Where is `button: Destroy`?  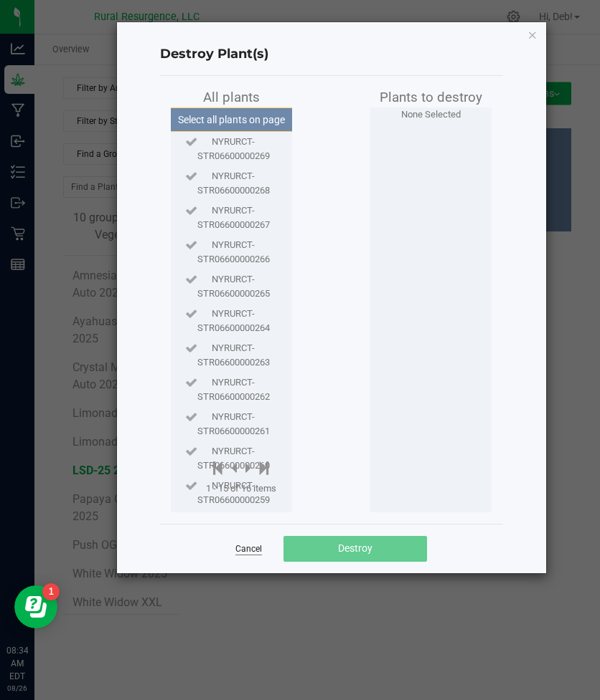 button: Destroy is located at coordinates (355, 549).